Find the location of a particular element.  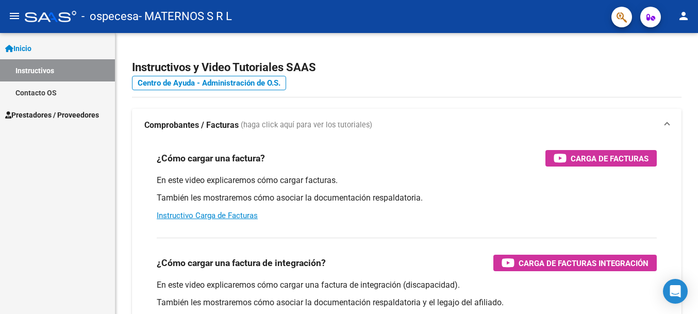

span: (haga click aquí para ver los tutoriales) is located at coordinates (306, 125).